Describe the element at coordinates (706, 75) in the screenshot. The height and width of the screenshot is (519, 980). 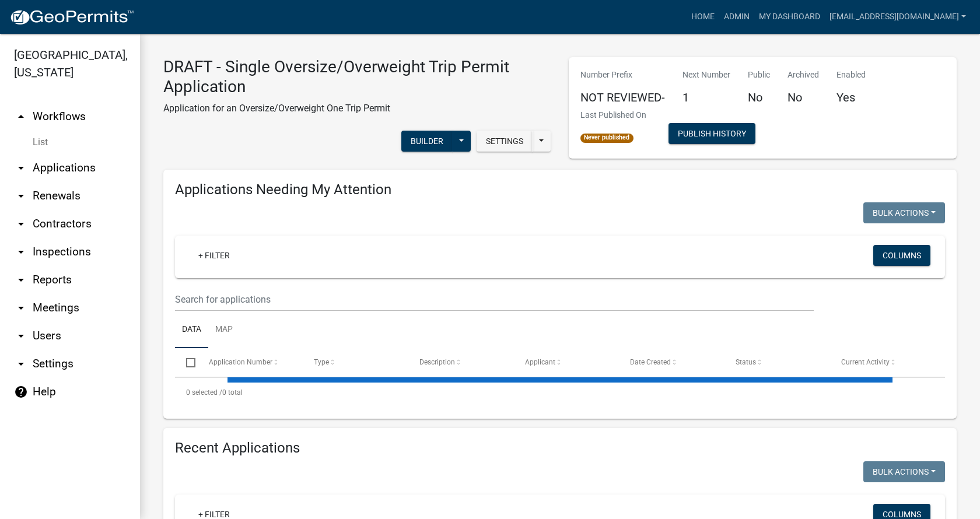
I see `p: Next Number` at that location.